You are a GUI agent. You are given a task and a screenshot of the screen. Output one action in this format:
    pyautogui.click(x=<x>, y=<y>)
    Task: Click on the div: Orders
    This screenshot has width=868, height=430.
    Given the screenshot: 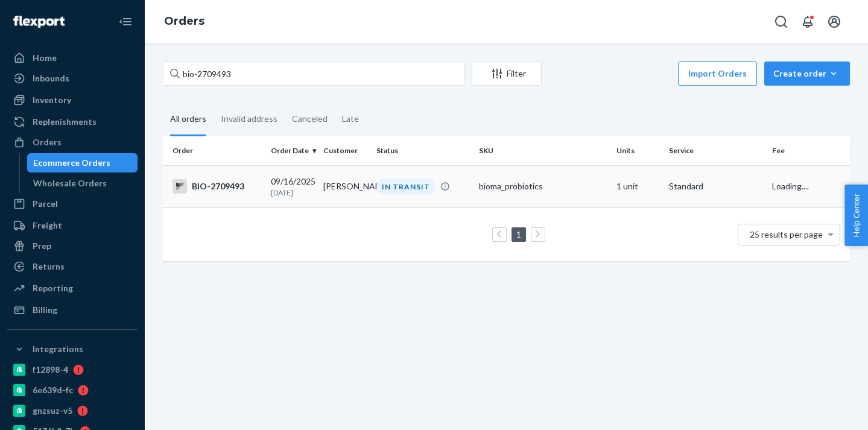 What is the action you would take?
    pyautogui.click(x=47, y=143)
    